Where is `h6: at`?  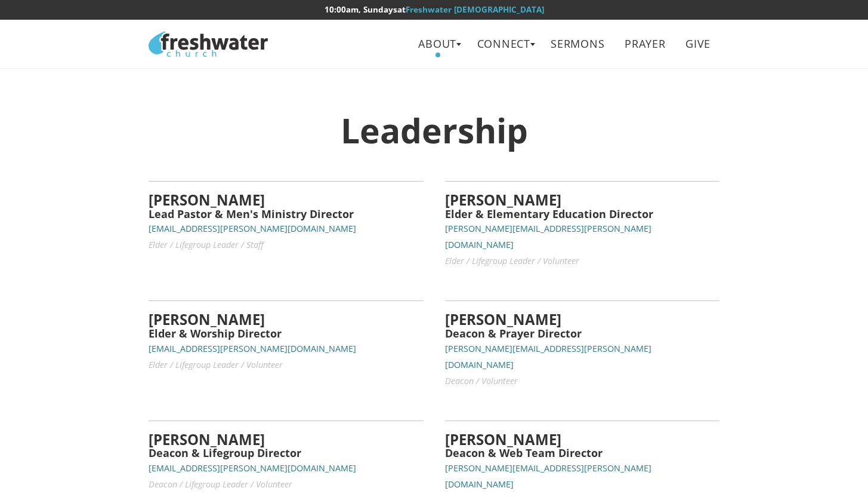
h6: at is located at coordinates (434, 9).